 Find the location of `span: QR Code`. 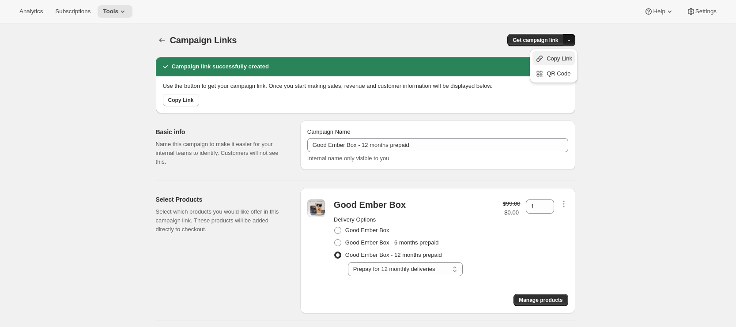

span: QR Code is located at coordinates (558, 73).